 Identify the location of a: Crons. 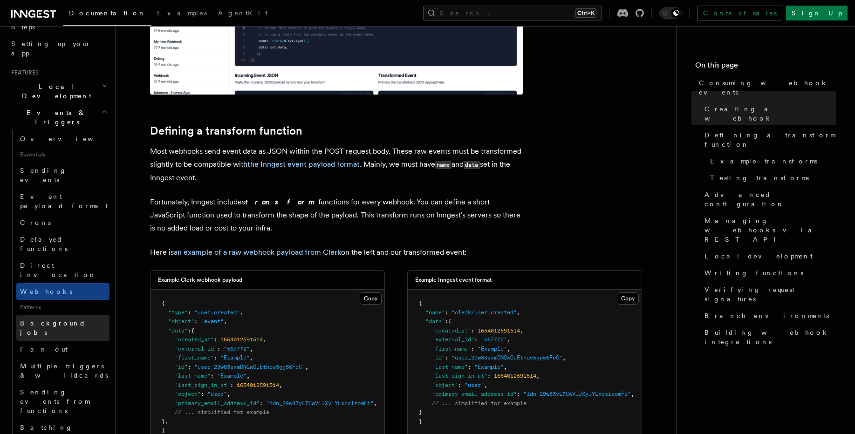
(63, 223).